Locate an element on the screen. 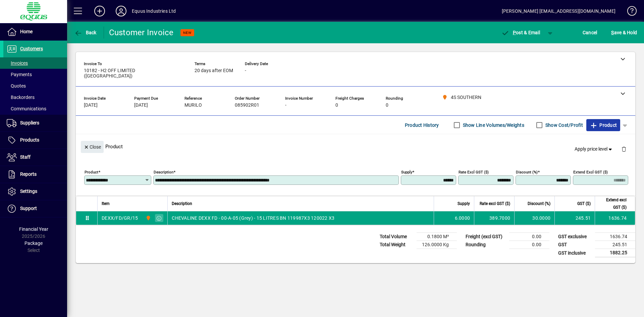 The image size is (644, 317). div: Product is located at coordinates (356, 146).